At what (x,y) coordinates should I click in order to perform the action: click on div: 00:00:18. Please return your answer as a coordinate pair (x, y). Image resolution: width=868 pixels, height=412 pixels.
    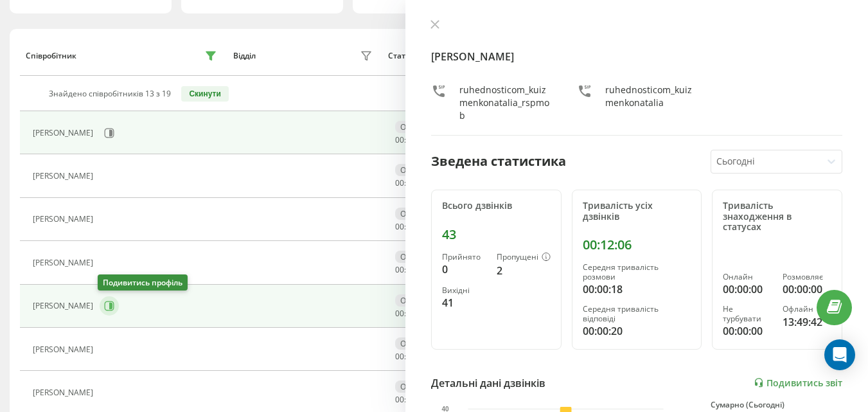
    Looking at the image, I should click on (636, 289).